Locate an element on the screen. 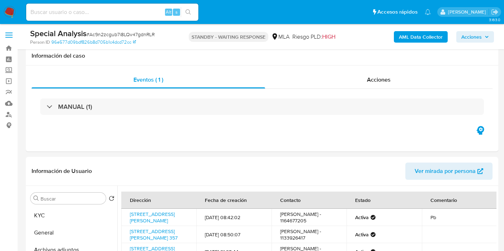 The width and height of the screenshot is (504, 251). span: Accesos rápidos is located at coordinates (397, 12).